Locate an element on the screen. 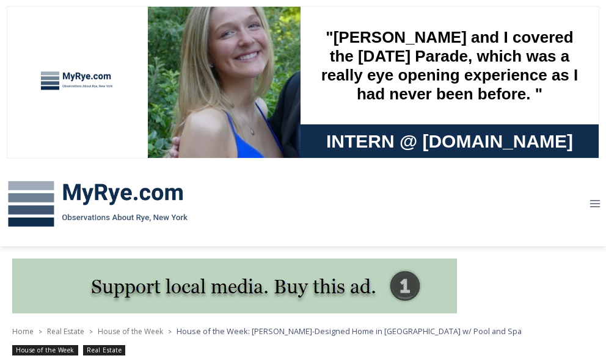 The image size is (606, 364). span: Home is located at coordinates (23, 332).